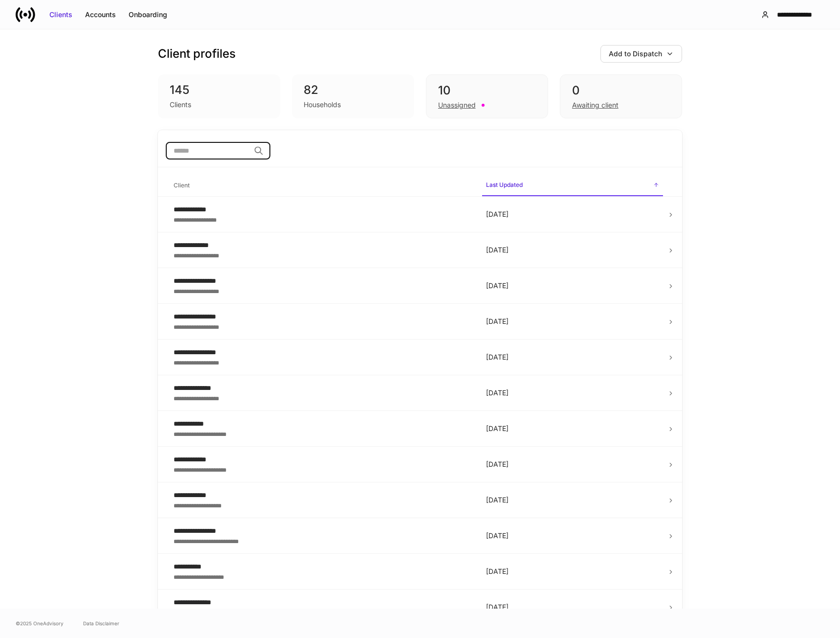 The image size is (840, 638). I want to click on div: Awaiting client, so click(595, 105).